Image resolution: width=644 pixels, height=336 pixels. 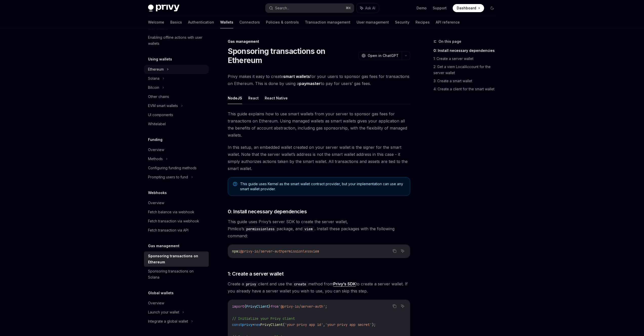 What do you see at coordinates (448, 23) in the screenshot?
I see `a: API reference` at bounding box center [448, 23].